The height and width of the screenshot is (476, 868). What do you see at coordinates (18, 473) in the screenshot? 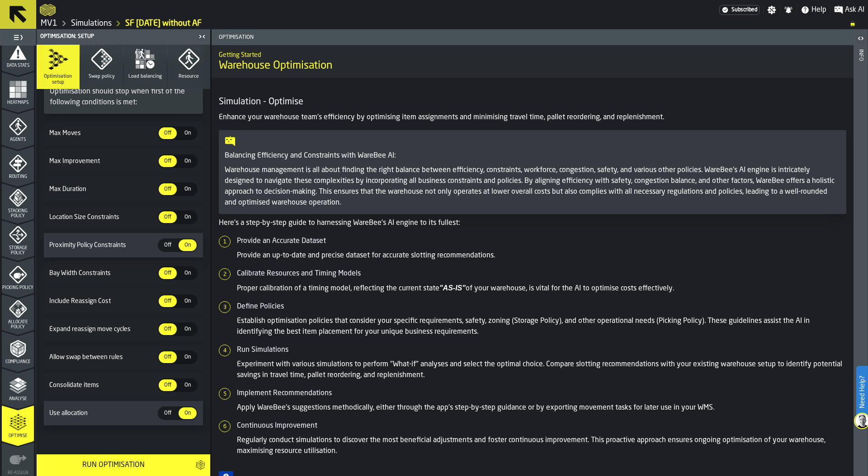
I see `span: Re-assign` at bounding box center [18, 473].